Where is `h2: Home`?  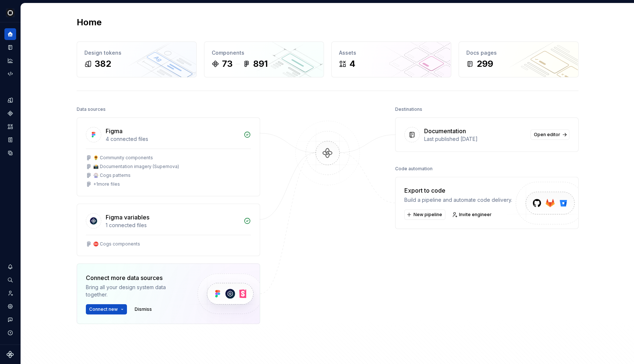
h2: Home is located at coordinates (89, 23).